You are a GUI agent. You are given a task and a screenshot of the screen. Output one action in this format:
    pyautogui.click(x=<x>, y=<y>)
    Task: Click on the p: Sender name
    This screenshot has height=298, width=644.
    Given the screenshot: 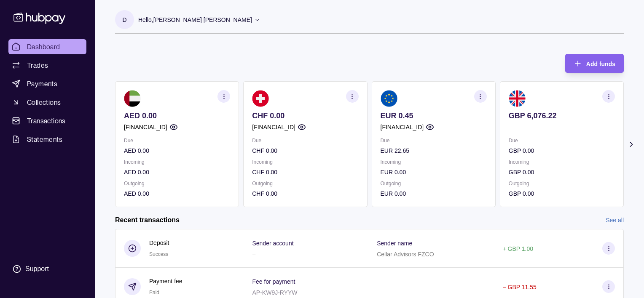 What is the action you would take?
    pyautogui.click(x=395, y=243)
    